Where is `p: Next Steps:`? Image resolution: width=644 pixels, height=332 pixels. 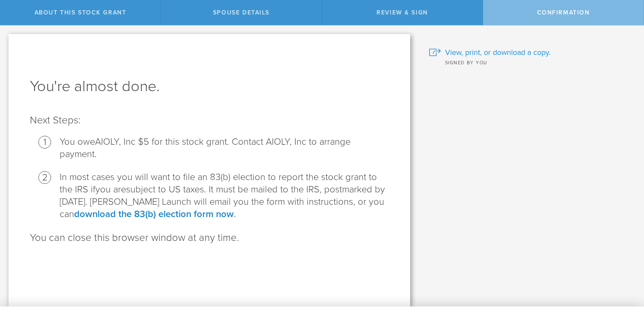 p: Next Steps: is located at coordinates (209, 120).